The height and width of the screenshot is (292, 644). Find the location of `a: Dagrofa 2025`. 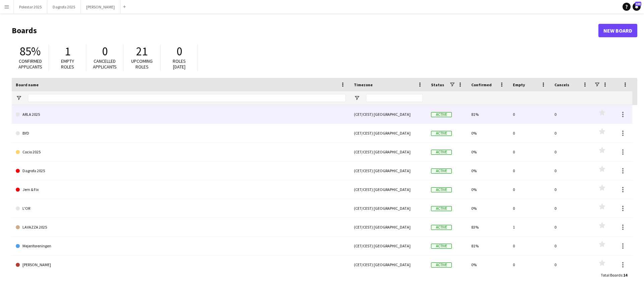

a: Dagrofa 2025 is located at coordinates (181, 171).